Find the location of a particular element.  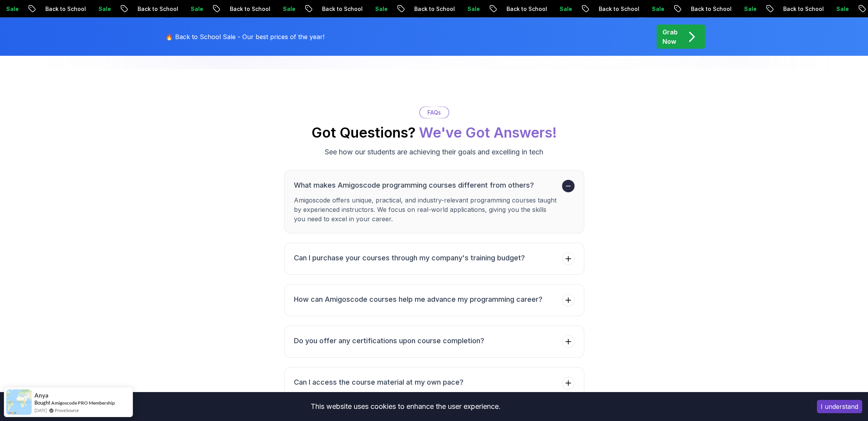

button: Can I purchase your courses through my company's training budget? is located at coordinates (434, 258).